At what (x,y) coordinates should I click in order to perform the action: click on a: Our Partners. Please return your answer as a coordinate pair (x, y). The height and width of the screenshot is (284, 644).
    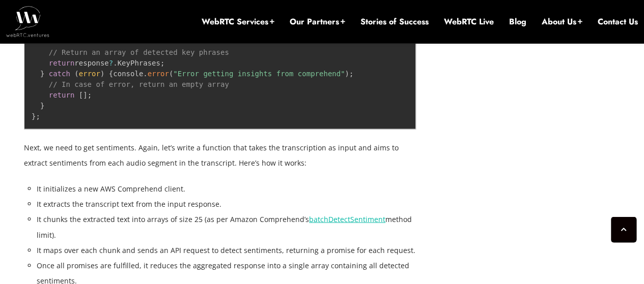
    Looking at the image, I should click on (317, 22).